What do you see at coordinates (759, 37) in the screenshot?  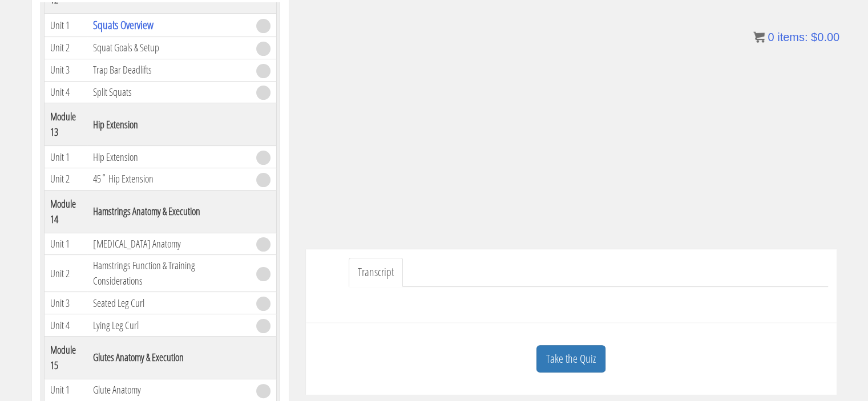 I see `img: icon11.png` at bounding box center [759, 37].